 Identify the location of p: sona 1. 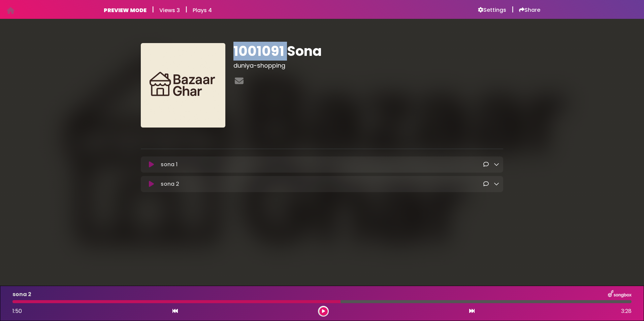
(169, 164).